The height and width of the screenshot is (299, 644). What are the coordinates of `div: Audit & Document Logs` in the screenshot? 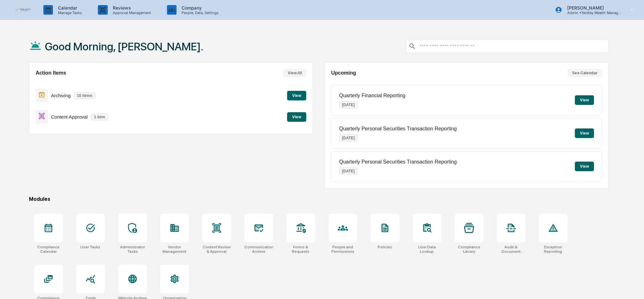 It's located at (511, 249).